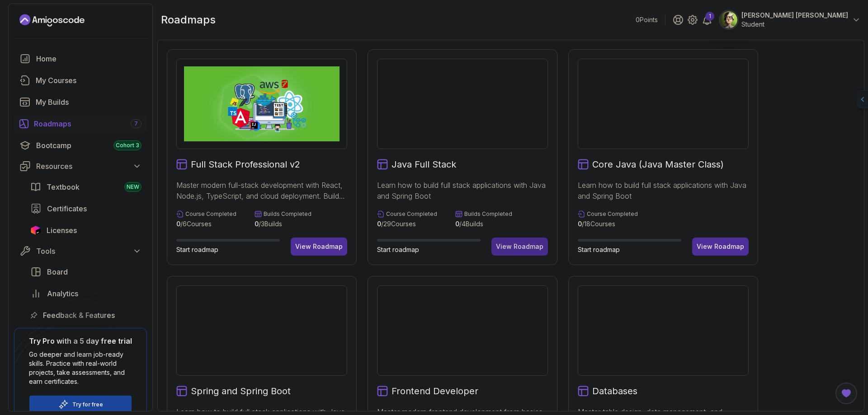 The height and width of the screenshot is (415, 868). Describe the element at coordinates (86, 187) in the screenshot. I see `a: textbook` at that location.